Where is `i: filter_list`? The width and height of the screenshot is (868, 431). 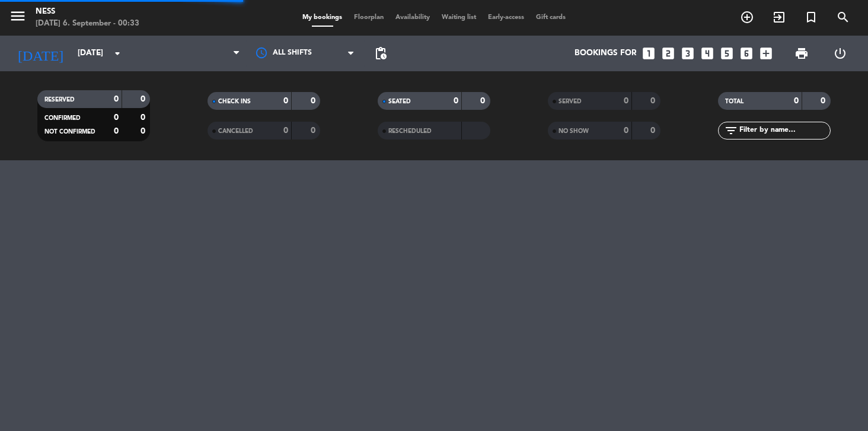
i: filter_list is located at coordinates (731, 130).